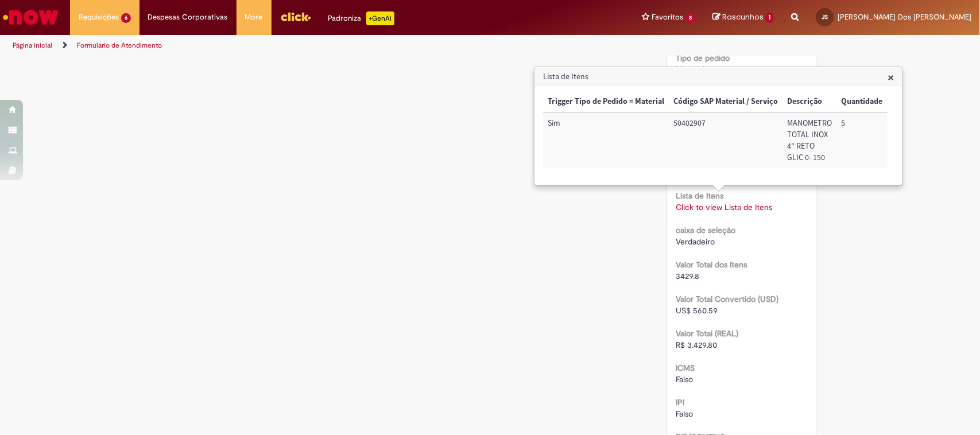  Describe the element at coordinates (706, 231) in the screenshot. I see `b: caixa de seleção` at that location.